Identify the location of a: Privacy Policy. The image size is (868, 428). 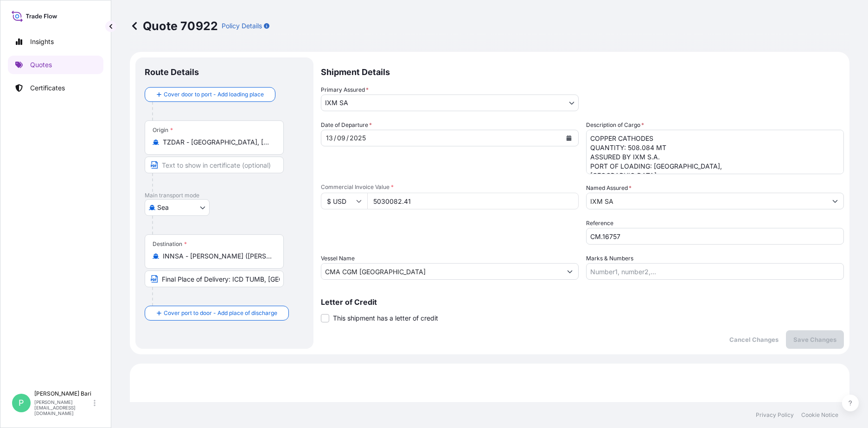
(775, 415).